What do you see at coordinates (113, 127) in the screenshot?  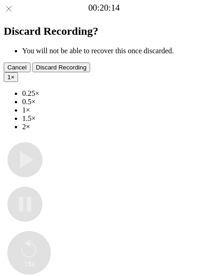 I see `li: 2×` at bounding box center [113, 127].